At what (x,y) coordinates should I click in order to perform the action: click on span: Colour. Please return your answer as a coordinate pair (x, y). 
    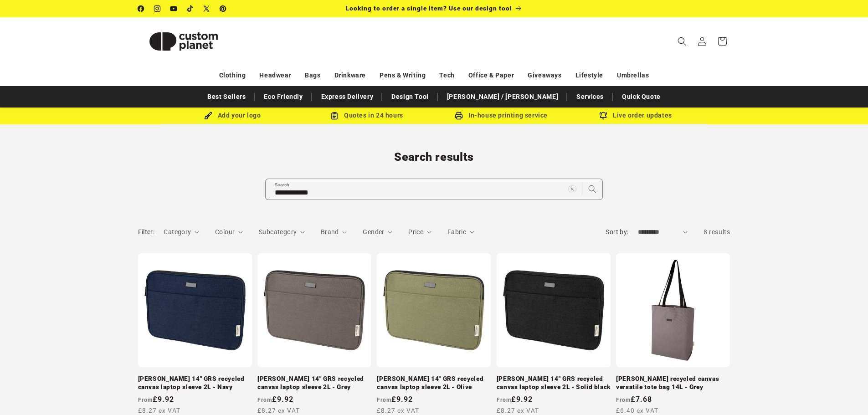
    Looking at the image, I should click on (225, 232).